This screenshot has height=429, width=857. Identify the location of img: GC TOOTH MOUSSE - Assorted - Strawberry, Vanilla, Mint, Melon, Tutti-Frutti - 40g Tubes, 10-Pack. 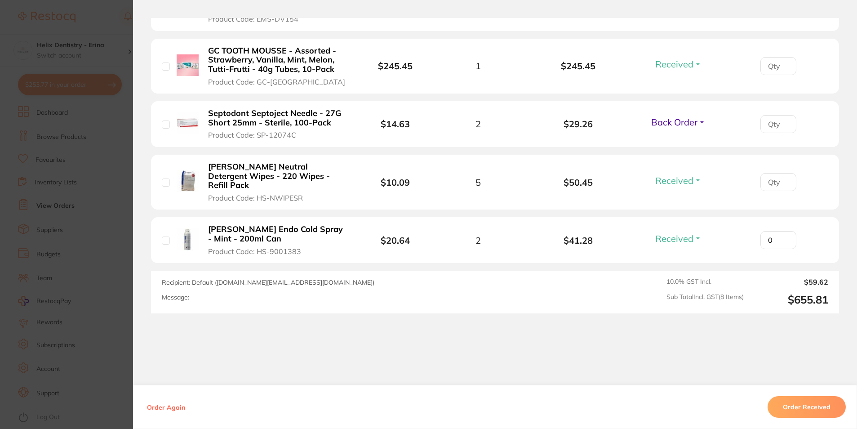
(187, 65).